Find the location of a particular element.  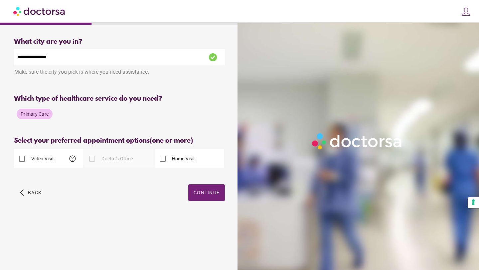

img: Logo-Doctorsa-trans-White-partial-flat.png is located at coordinates (358, 141).